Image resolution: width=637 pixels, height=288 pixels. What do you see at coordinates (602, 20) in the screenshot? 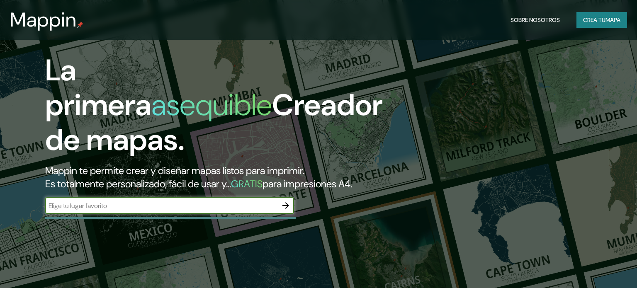
I see `button: Crea tumapa` at bounding box center [602, 20].